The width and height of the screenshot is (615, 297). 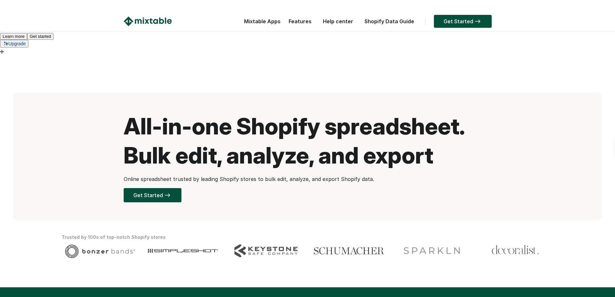 I want to click on div: Trusted by 100s of top-notch Shopify stores, so click(x=308, y=237).